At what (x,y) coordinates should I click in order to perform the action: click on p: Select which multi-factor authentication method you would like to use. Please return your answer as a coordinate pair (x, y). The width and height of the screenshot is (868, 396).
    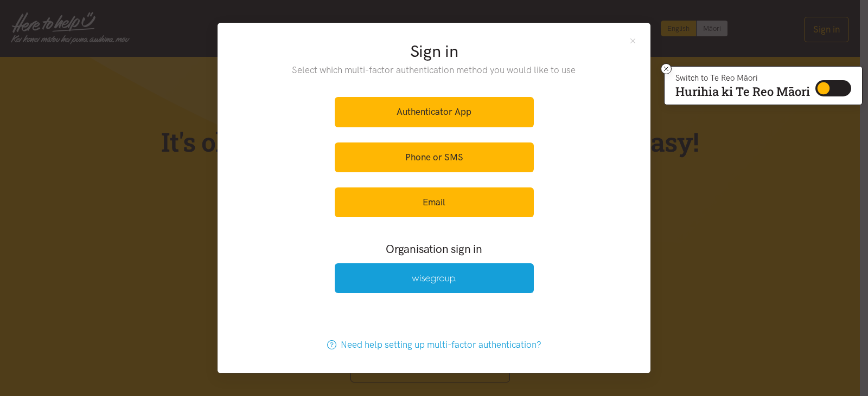
    Looking at the image, I should click on (434, 70).